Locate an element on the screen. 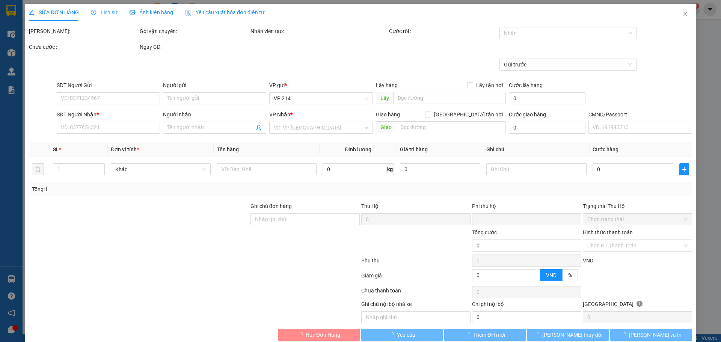 The width and height of the screenshot is (721, 342). div: Gói vận chuyển: is located at coordinates (194, 31).